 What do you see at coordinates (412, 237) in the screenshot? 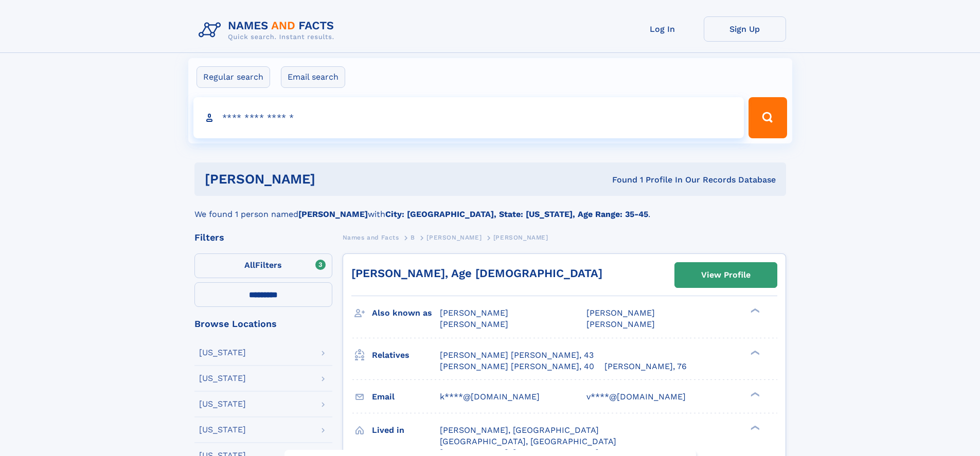
I see `span: B` at bounding box center [412, 237].